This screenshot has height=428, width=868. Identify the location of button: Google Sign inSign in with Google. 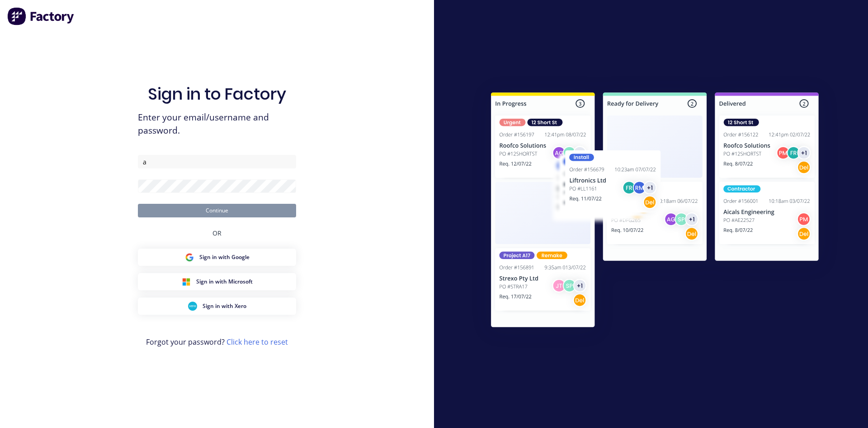
(217, 257).